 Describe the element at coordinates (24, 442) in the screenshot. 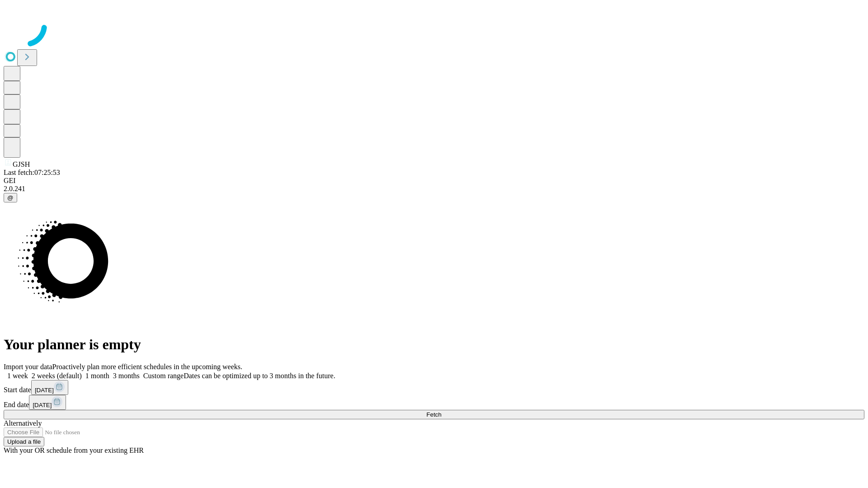

I see `button: Upload a file` at that location.